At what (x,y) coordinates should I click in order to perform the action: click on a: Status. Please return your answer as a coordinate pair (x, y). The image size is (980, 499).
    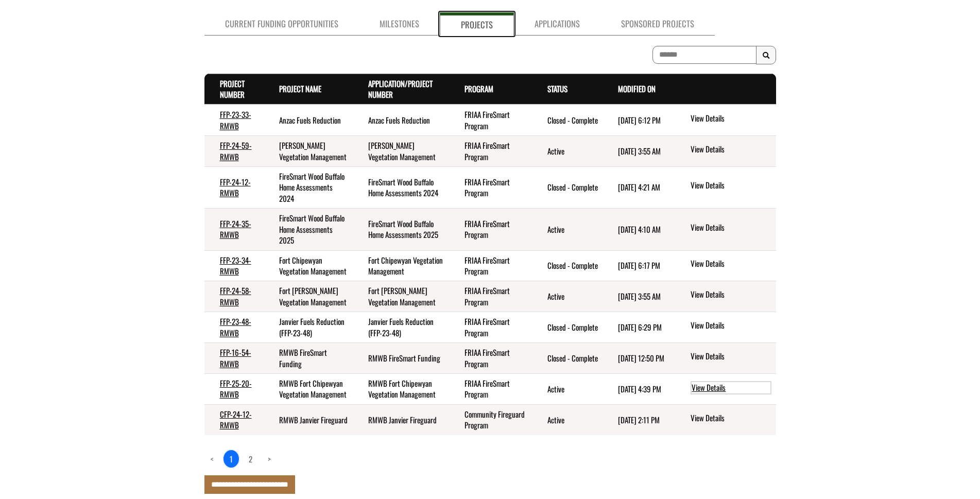
    Looking at the image, I should click on (558, 88).